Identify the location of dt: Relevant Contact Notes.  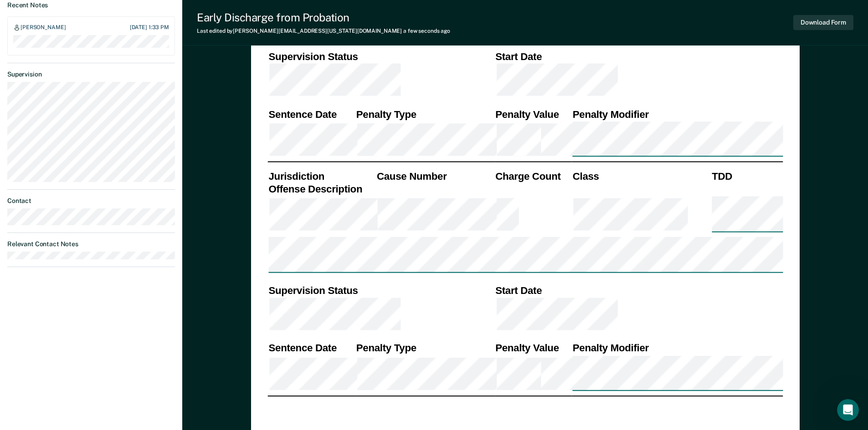
(91, 244).